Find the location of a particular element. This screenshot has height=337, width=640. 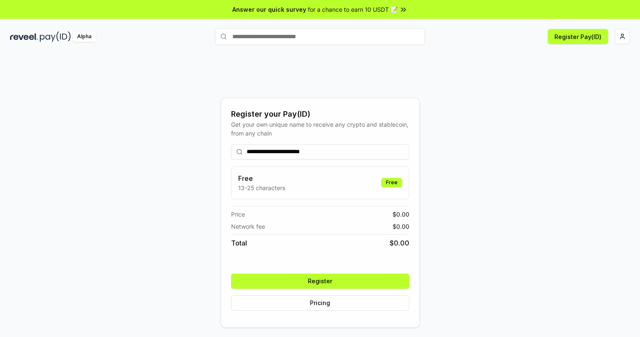

span: Total is located at coordinates (239, 243).